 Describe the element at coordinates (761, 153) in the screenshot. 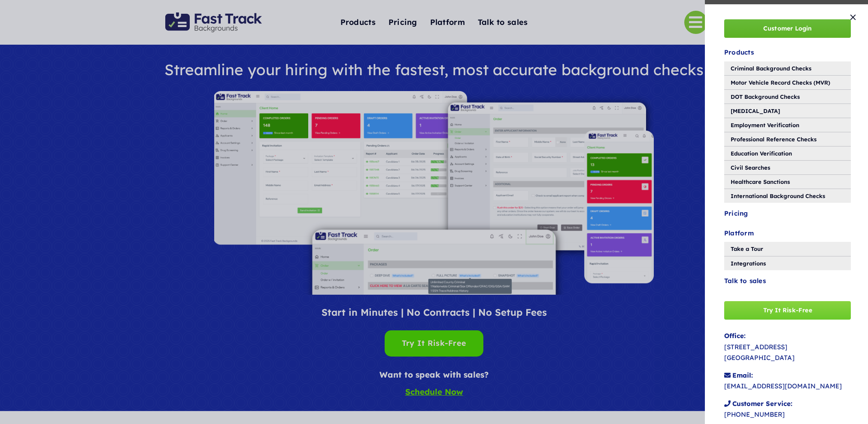

I see `span: Education Verification` at that location.